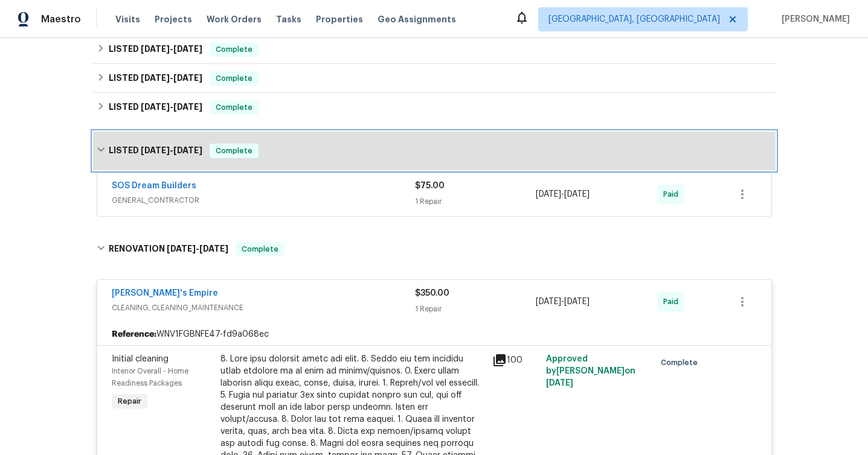  What do you see at coordinates (289, 19) in the screenshot?
I see `span: Tasks` at bounding box center [289, 19].